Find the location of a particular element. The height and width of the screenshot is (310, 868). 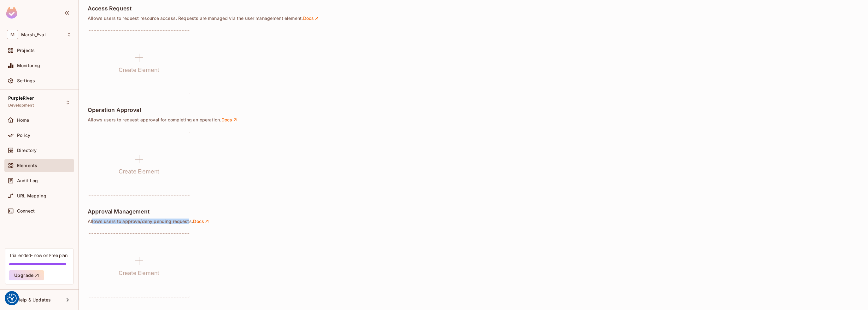

button: Upgrade is located at coordinates (26, 275).